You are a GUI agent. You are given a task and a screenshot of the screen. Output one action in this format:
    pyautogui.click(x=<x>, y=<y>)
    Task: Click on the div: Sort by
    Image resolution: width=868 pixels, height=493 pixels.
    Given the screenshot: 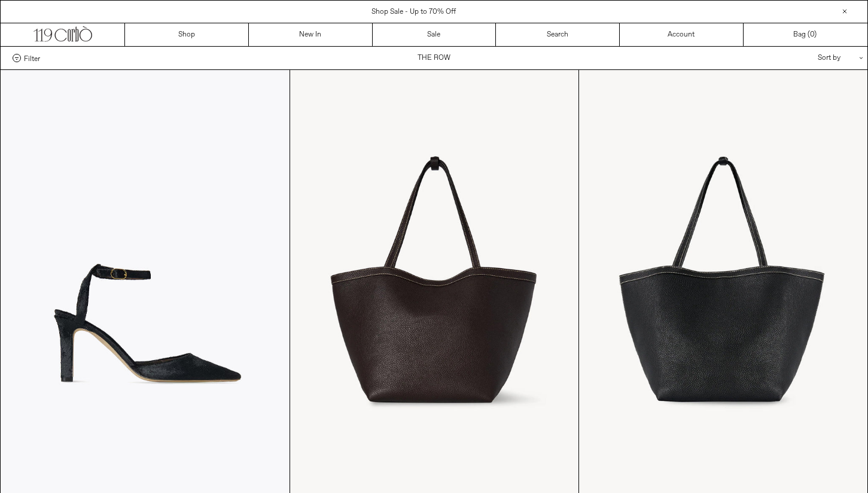 What is the action you would take?
    pyautogui.click(x=802, y=58)
    